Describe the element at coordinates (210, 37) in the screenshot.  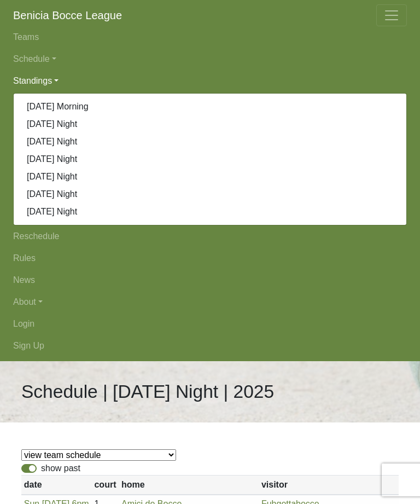
I see `a: Teams` at that location.